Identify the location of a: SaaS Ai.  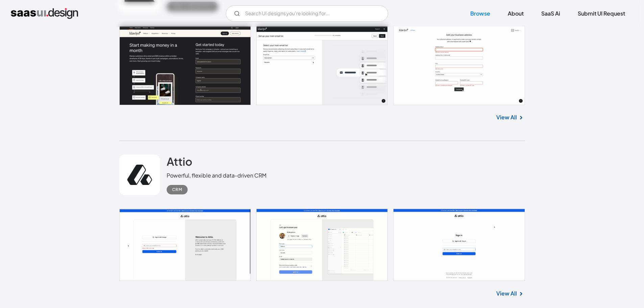
(551, 13).